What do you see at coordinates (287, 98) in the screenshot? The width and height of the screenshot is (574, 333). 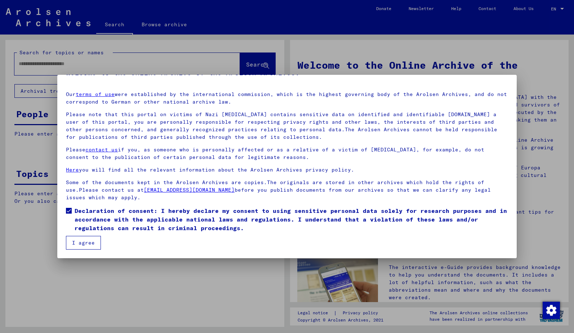 I see `p: Our were established by the international commission, which is the highest governing body of the ...` at bounding box center [287, 98].